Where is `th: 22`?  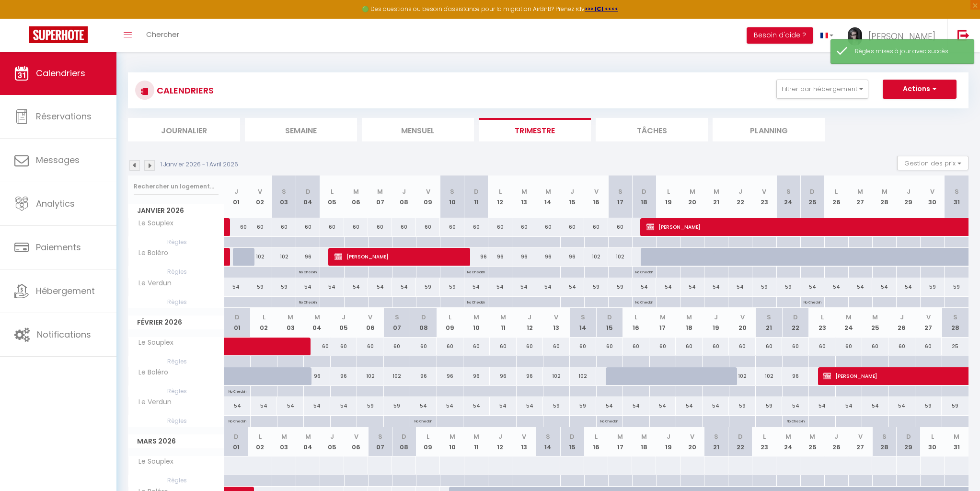 th: 22 is located at coordinates (795, 322).